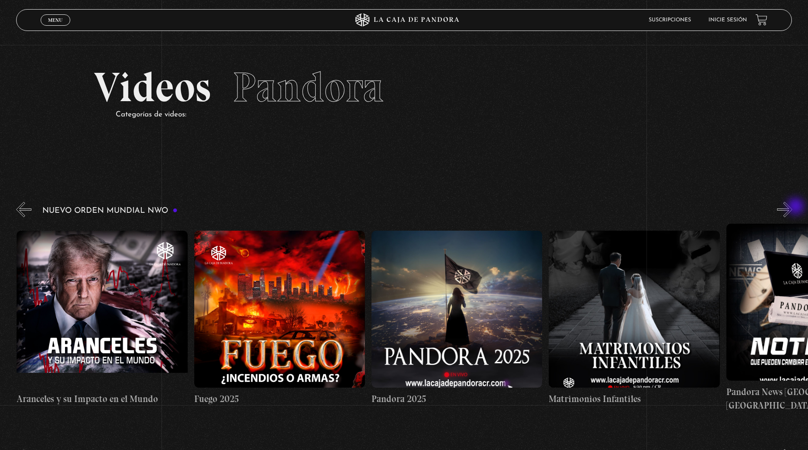  I want to click on h4: Matrimonios Infantiles, so click(633, 399).